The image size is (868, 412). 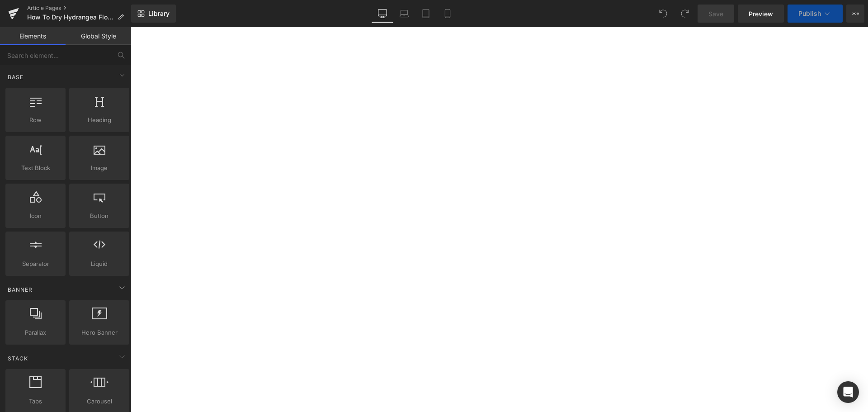 What do you see at coordinates (35, 332) in the screenshot?
I see `span: Parallax` at bounding box center [35, 332].